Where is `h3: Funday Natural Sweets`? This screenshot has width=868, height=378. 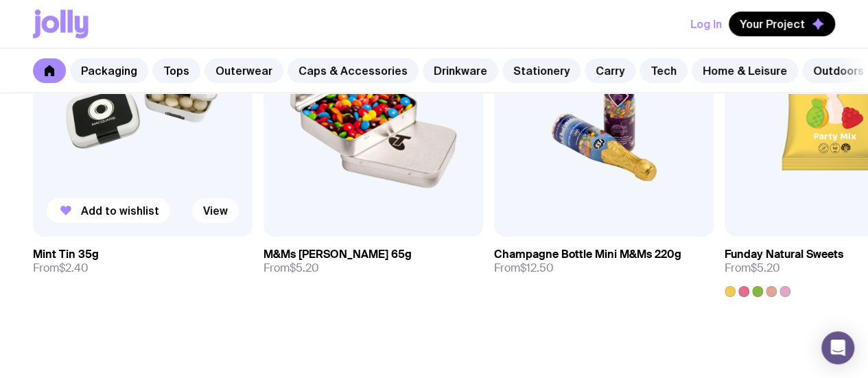 h3: Funday Natural Sweets is located at coordinates (783, 254).